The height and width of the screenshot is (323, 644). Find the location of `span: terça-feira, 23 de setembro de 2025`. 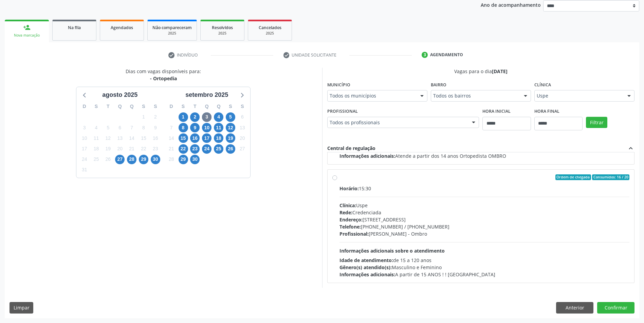

span: terça-feira, 23 de setembro de 2025 is located at coordinates (195, 149).